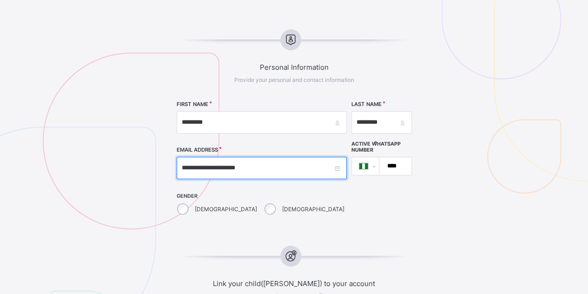 The width and height of the screenshot is (588, 294). What do you see at coordinates (294, 67) in the screenshot?
I see `span: Personal Information` at bounding box center [294, 67].